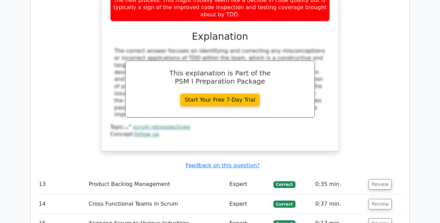  Describe the element at coordinates (220, 134) in the screenshot. I see `div: Concept:` at that location.